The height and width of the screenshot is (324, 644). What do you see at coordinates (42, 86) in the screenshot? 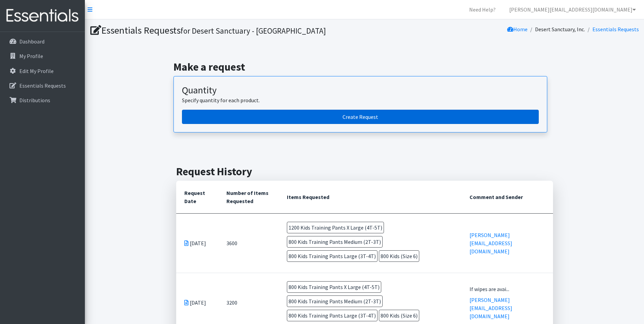
I see `p: Essentials Requests` at bounding box center [42, 86].